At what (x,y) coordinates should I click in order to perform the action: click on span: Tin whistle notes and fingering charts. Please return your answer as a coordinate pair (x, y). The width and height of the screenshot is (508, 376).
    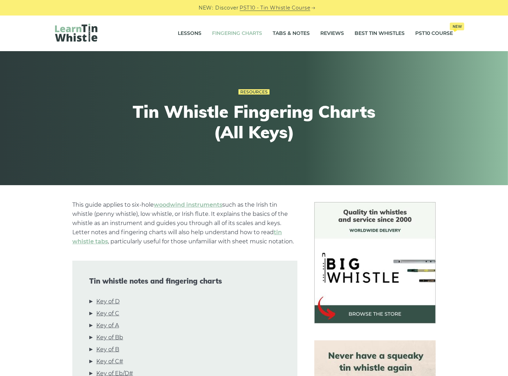
    Looking at the image, I should click on (185, 281).